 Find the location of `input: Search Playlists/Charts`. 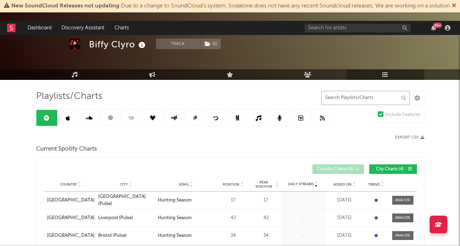

input: Search Playlists/Charts is located at coordinates (366, 98).